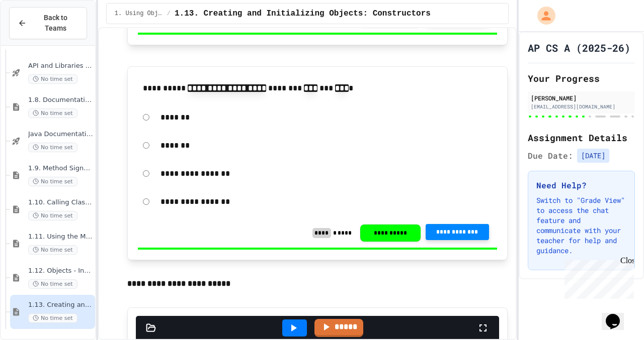 This screenshot has width=644, height=340. Describe the element at coordinates (542, 16) in the screenshot. I see `div: My Account` at that location.